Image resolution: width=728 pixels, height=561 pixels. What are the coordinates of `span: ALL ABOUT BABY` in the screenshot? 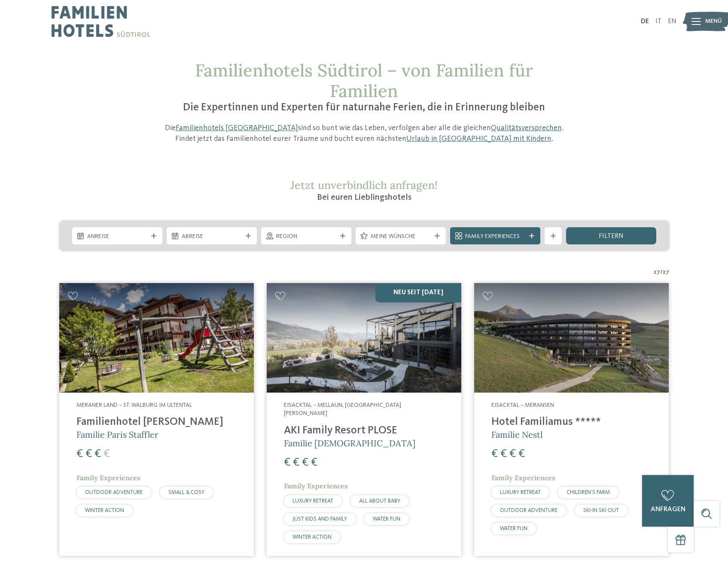 It's located at (379, 500).